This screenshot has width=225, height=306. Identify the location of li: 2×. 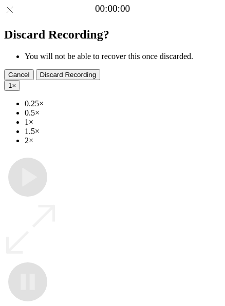
(123, 141).